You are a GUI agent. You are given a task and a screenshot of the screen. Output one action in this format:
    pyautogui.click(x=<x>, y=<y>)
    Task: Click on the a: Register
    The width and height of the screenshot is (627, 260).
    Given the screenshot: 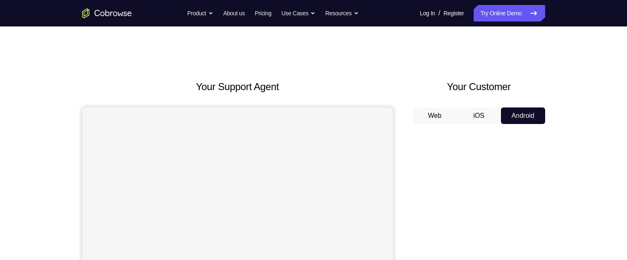 What is the action you would take?
    pyautogui.click(x=454, y=13)
    